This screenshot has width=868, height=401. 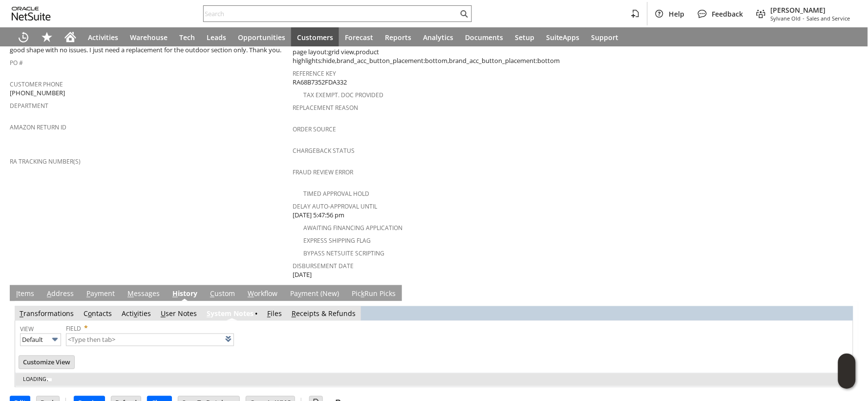 I want to click on a: Receipts & Refunds, so click(x=323, y=314).